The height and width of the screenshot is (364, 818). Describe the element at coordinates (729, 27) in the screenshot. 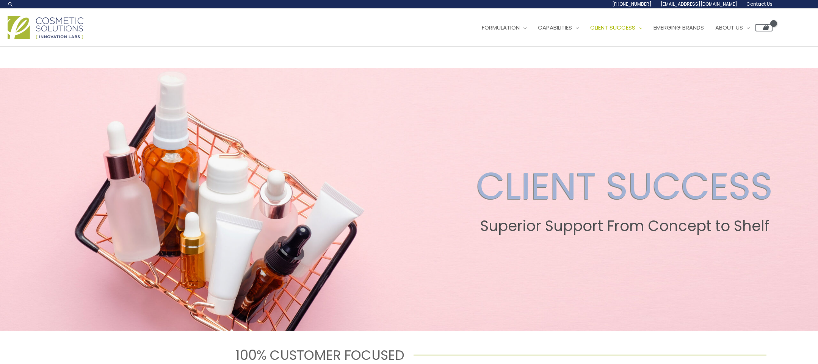

I see `span: About Us` at that location.